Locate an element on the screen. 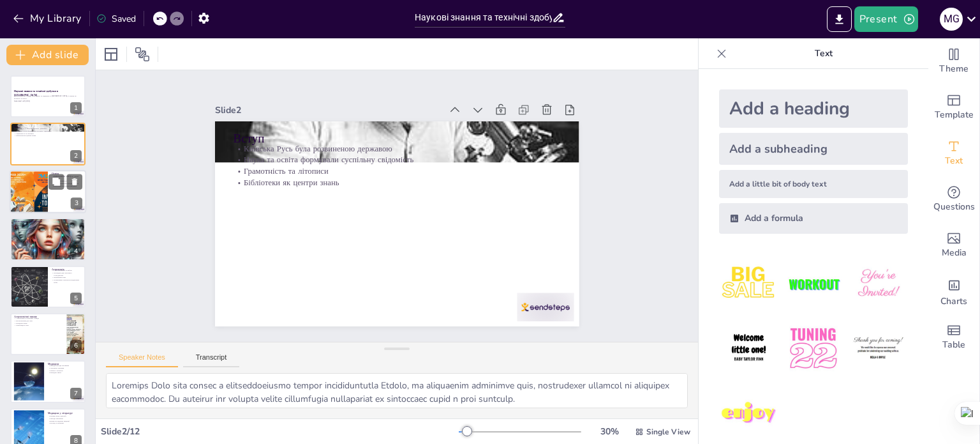  button: My Library is located at coordinates (48, 19).